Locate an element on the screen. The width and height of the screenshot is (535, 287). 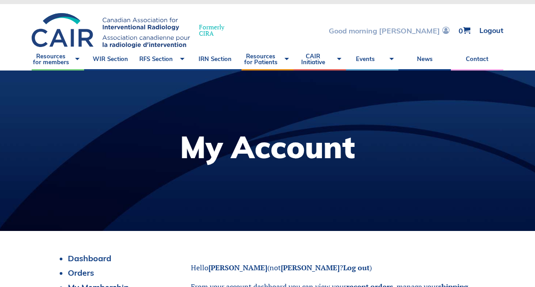
span: Formerly CIRA is located at coordinates (212, 30).